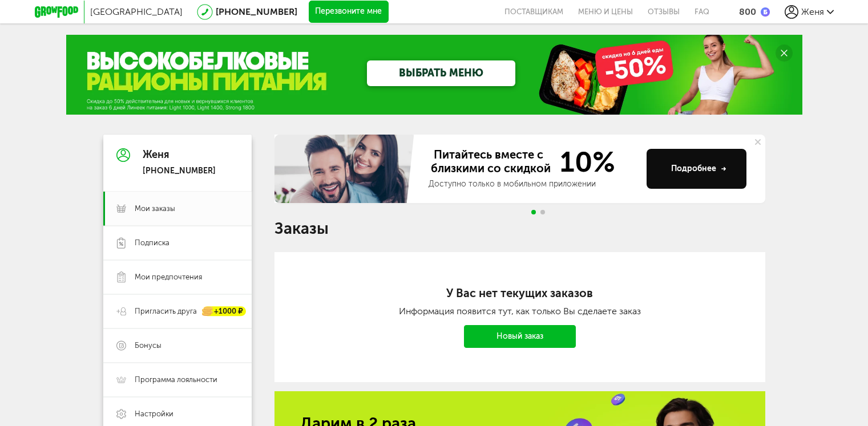  Describe the element at coordinates (179, 155) in the screenshot. I see `div: Женя` at that location.